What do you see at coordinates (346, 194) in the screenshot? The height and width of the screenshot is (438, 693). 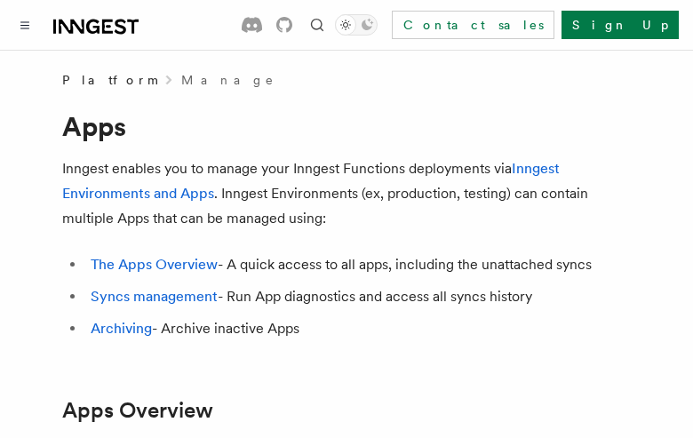 I see `p: Inngest enables you to manage your Inngest Functions deployments via . Inngest Environments (ex, ...` at bounding box center [346, 194].